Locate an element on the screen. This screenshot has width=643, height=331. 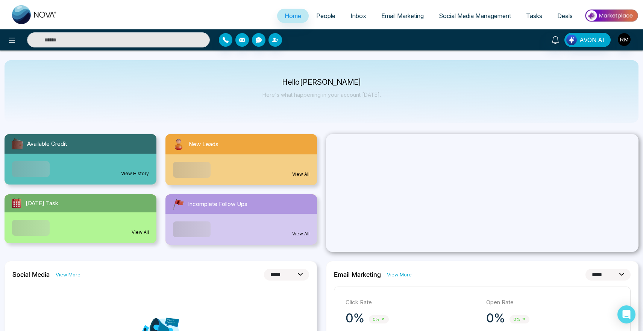
span: People is located at coordinates (326, 16).